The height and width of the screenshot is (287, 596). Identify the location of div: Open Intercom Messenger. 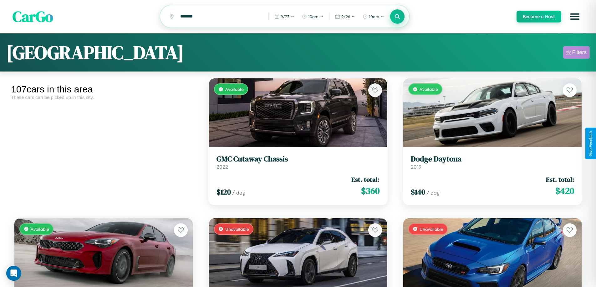
(14, 274).